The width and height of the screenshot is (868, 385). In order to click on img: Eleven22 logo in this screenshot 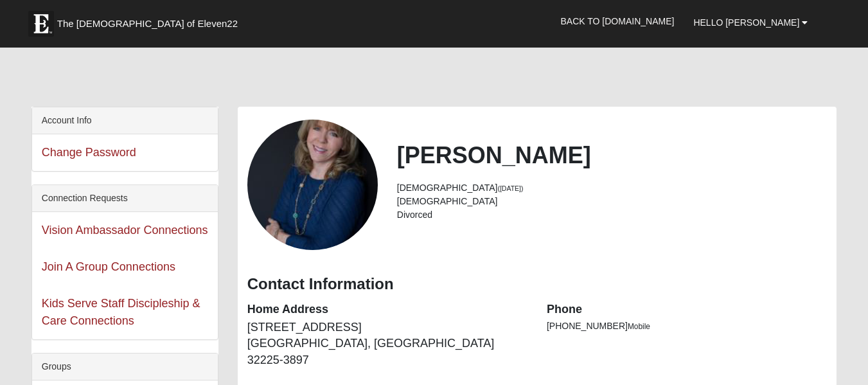, I will do `click(42, 24)`.